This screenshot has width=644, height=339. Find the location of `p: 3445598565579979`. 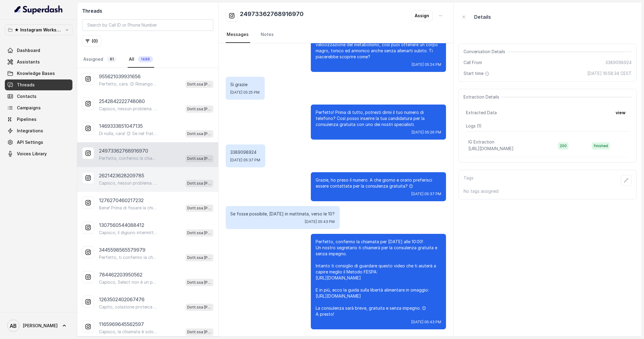

p: 3445598565579979 is located at coordinates (122, 249).